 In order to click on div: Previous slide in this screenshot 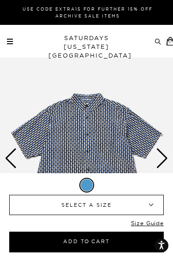, I will do `click(11, 158)`.